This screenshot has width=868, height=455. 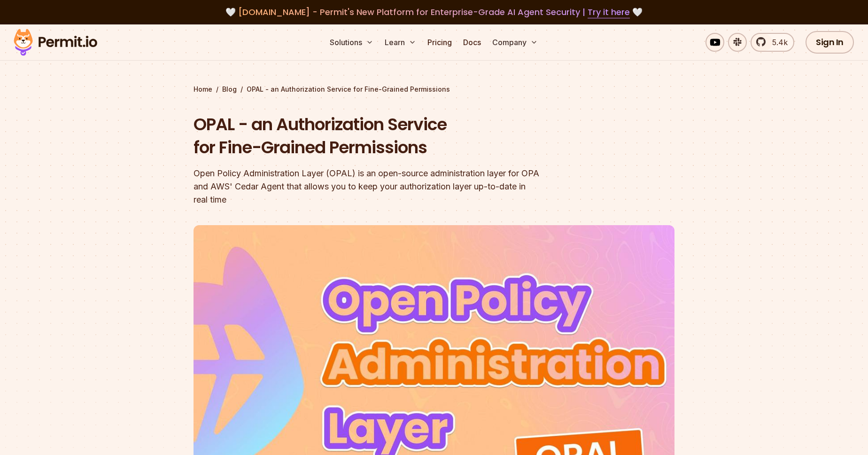 I want to click on a: Docs, so click(x=472, y=42).